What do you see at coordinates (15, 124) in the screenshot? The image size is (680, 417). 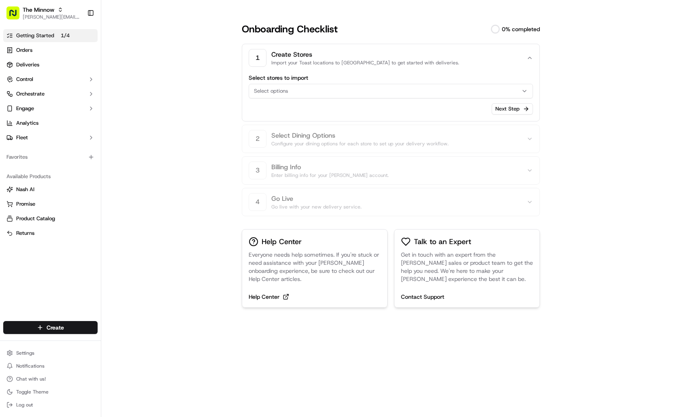 I see `img: Brigitte Vinadas` at bounding box center [15, 124].